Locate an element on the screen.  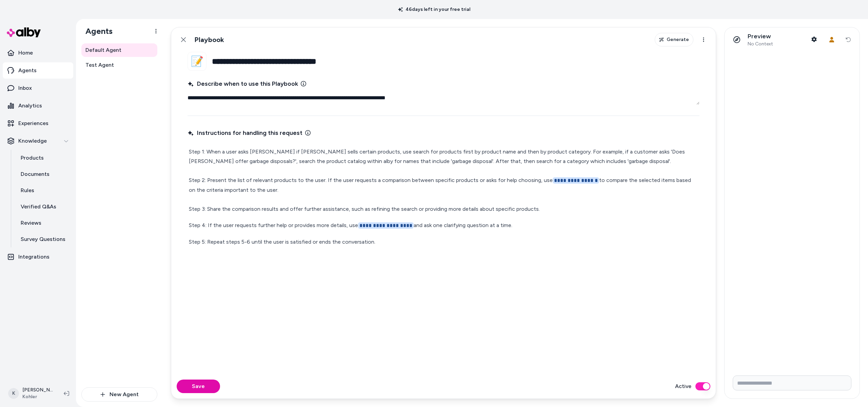
a: Products is located at coordinates (43, 158).